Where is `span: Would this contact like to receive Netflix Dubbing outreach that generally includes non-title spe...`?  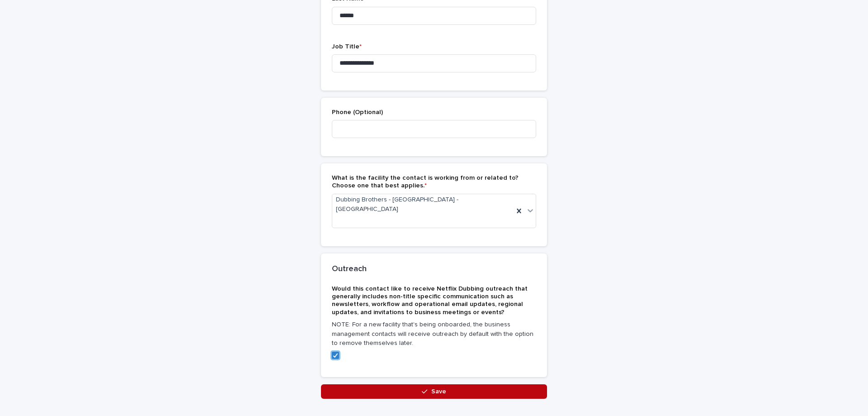
span: Would this contact like to receive Netflix Dubbing outreach that generally includes non-title spe... is located at coordinates (430, 301).